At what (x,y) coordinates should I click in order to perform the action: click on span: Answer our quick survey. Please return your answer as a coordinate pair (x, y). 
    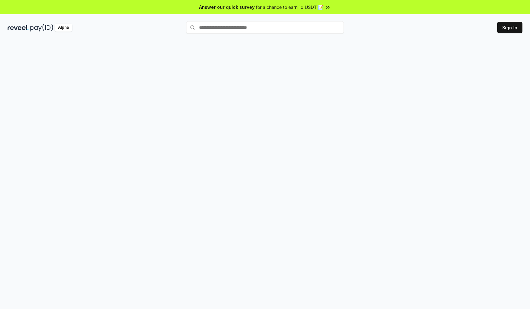
    Looking at the image, I should click on (227, 7).